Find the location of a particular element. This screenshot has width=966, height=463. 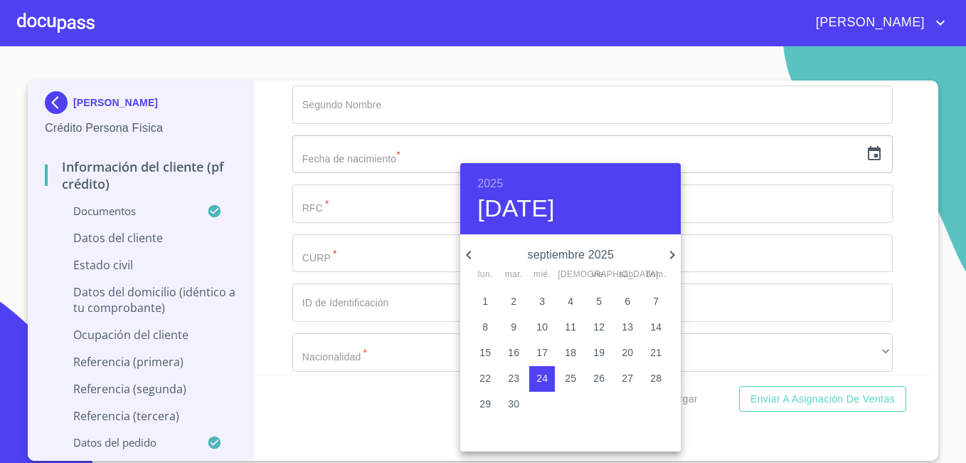

span: vie. is located at coordinates (599, 275).